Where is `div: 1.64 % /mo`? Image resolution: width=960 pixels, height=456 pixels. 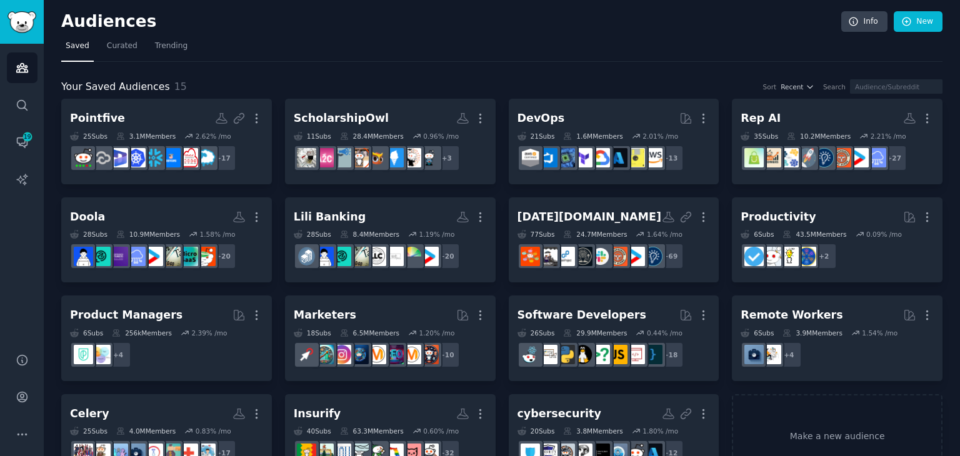 div: 1.64 % /mo is located at coordinates (664, 234).